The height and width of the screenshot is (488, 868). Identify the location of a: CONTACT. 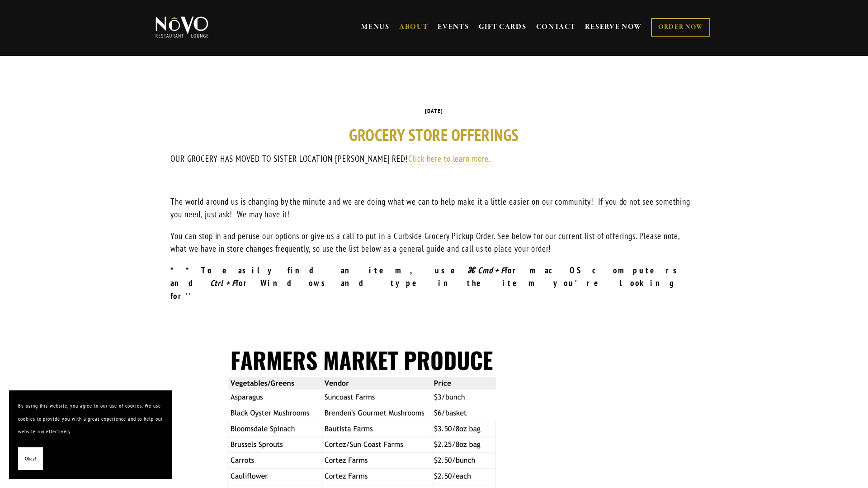
(556, 27).